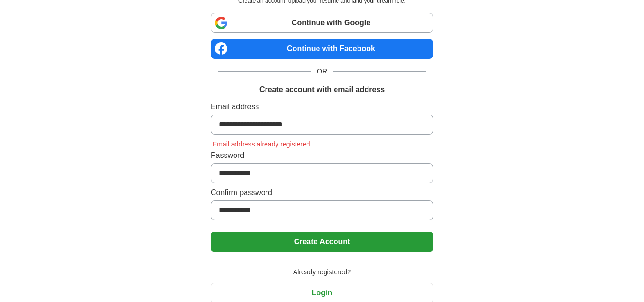  What do you see at coordinates (322, 90) in the screenshot?
I see `h1: Create account with email address` at bounding box center [322, 90].